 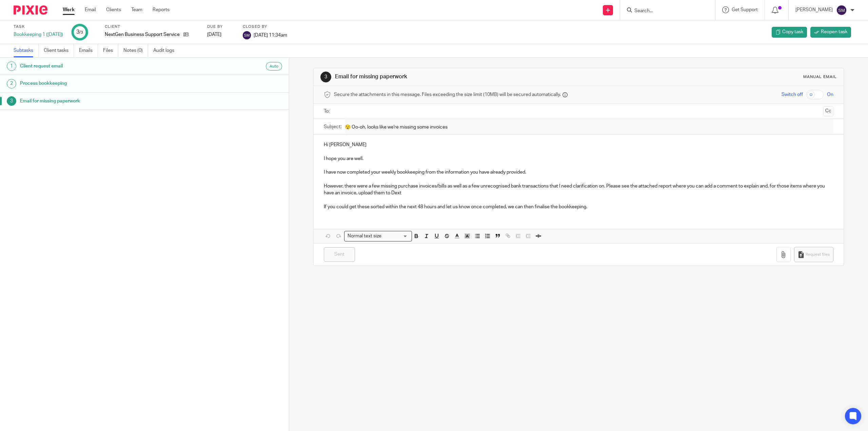 What do you see at coordinates (26, 51) in the screenshot?
I see `a: Subtasks` at bounding box center [26, 51].